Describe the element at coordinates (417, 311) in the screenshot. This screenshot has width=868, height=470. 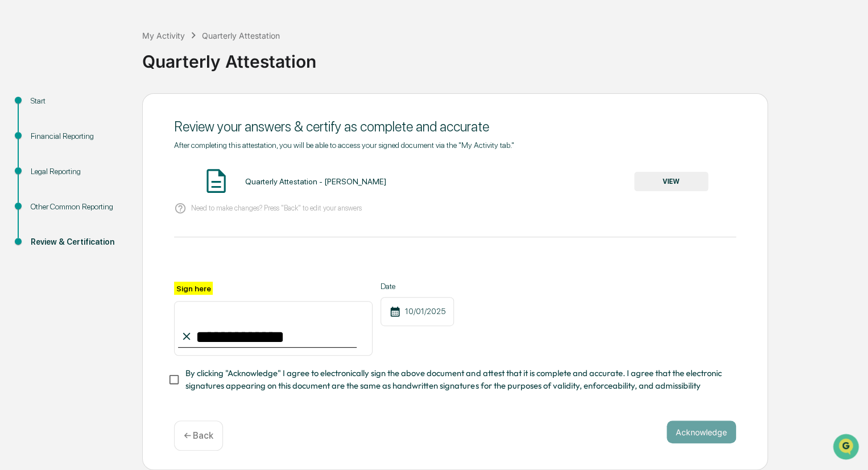
I see `div: 10/01/2025` at that location.